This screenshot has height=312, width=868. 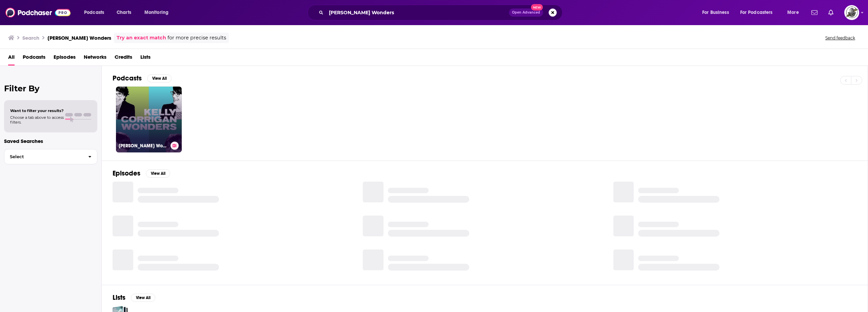 I want to click on a: Networks, so click(x=95, y=58).